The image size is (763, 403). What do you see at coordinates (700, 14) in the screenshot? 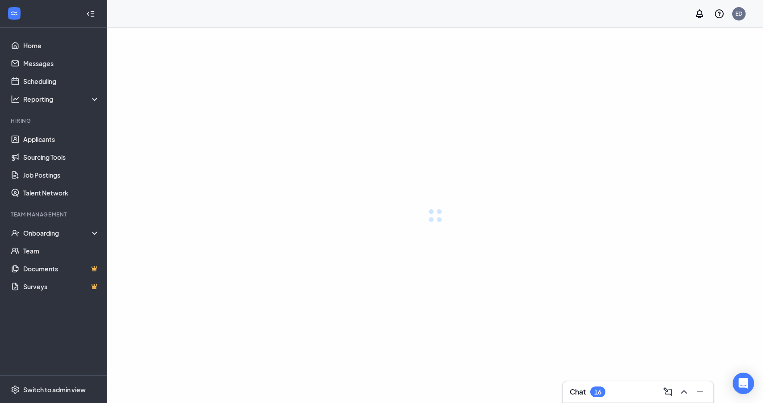
I see `svg: Notifications` at bounding box center [700, 14].